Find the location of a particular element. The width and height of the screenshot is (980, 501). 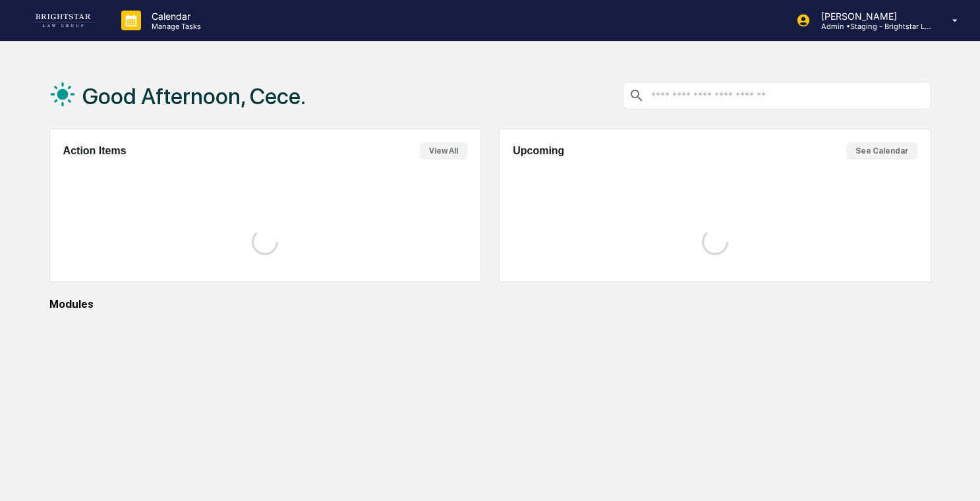

p: Manage Tasks is located at coordinates (174, 27).